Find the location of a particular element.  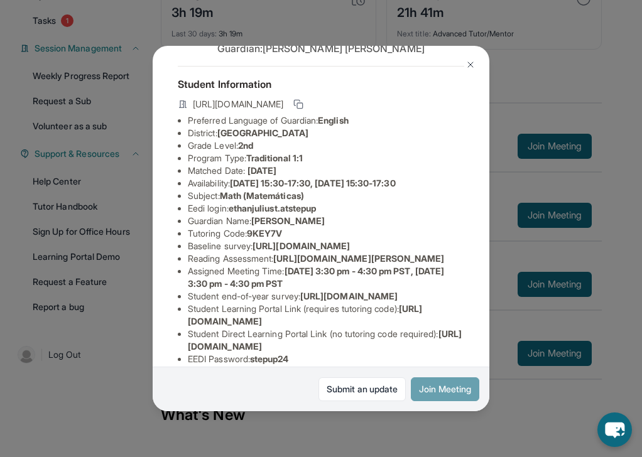

img: Close Icon is located at coordinates (470, 65).